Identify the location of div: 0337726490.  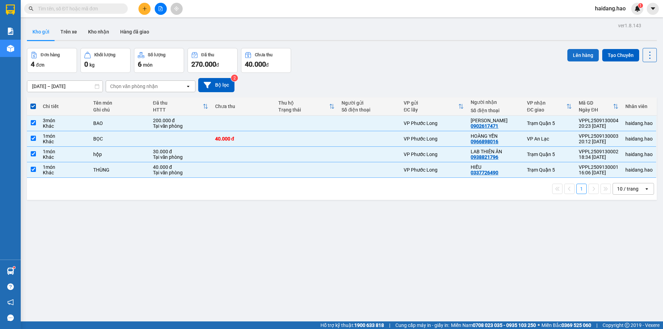
(484, 173).